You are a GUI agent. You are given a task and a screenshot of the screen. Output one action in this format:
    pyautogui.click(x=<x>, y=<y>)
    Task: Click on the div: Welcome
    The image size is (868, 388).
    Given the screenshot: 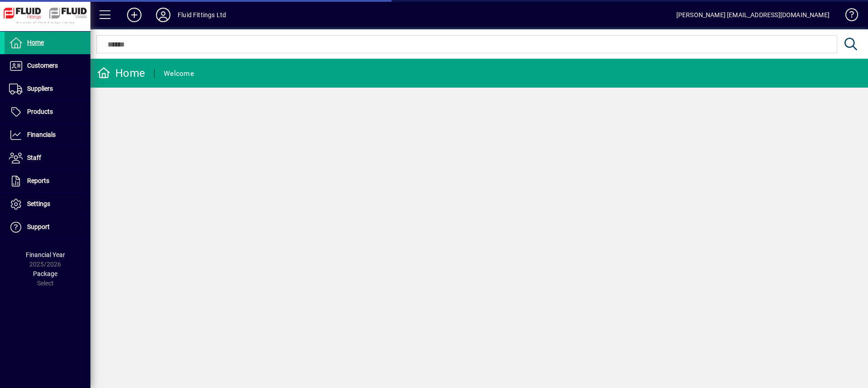 What is the action you would take?
    pyautogui.click(x=179, y=74)
    